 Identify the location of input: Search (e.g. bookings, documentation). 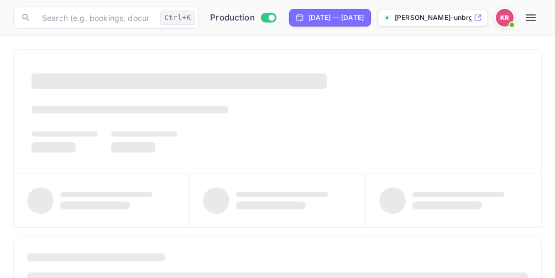
(96, 18).